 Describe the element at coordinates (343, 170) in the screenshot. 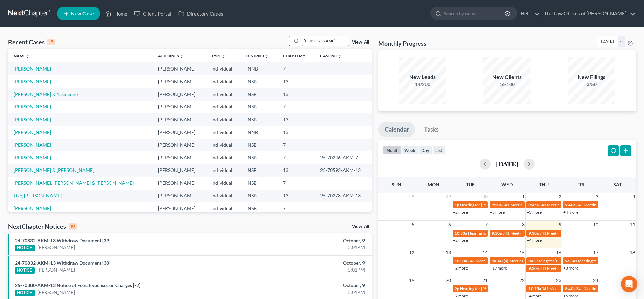

I see `td: 25-70593-AKM-13` at that location.